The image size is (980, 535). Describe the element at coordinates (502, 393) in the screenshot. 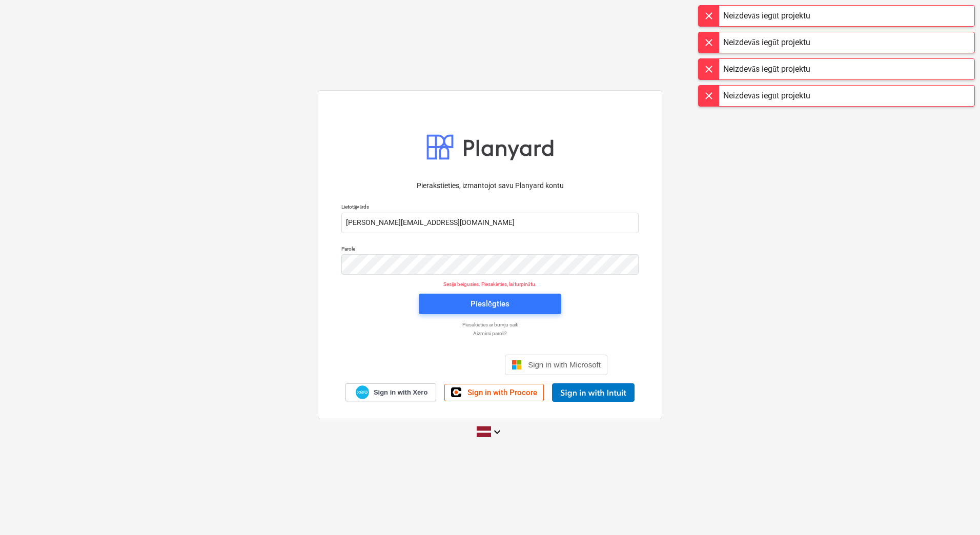

I see `span: Sign in with Procore` at that location.